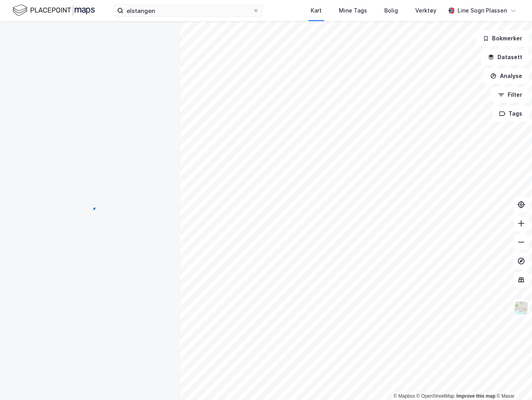 Image resolution: width=532 pixels, height=400 pixels. What do you see at coordinates (476, 396) in the screenshot?
I see `a: Improve this map` at bounding box center [476, 396].